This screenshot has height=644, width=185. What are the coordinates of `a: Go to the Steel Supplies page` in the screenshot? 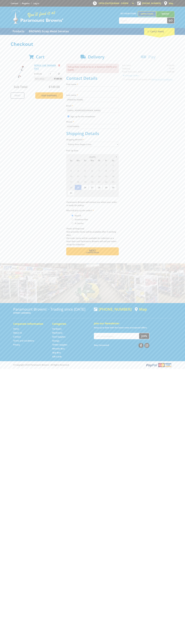 It's located at (59, 337).